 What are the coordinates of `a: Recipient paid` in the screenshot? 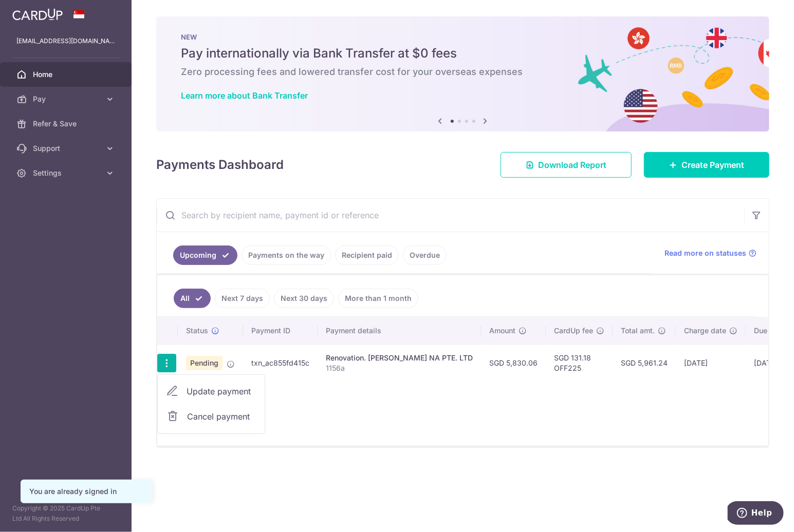 It's located at (367, 255).